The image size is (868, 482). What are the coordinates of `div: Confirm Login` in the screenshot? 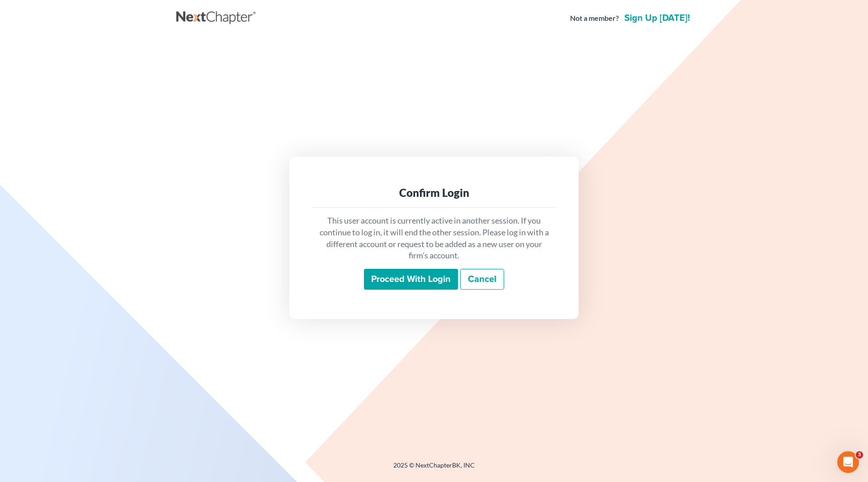 It's located at (434, 193).